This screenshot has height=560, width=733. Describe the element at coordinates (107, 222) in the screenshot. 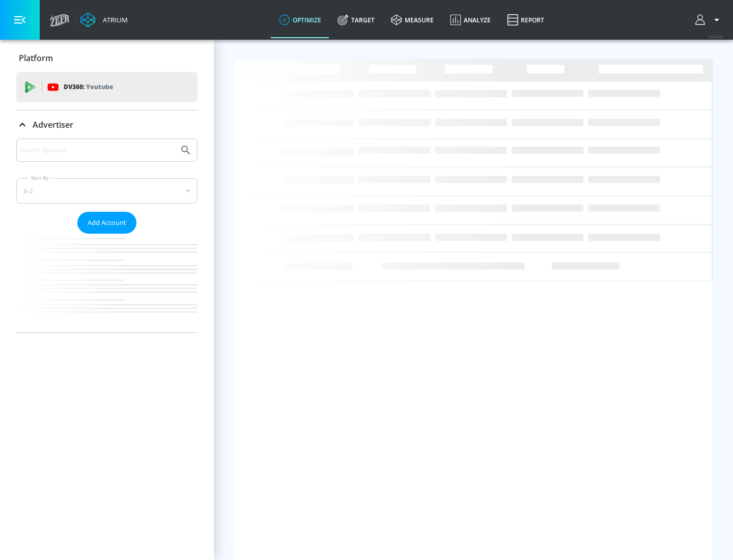

I see `button: Add Account` at that location.